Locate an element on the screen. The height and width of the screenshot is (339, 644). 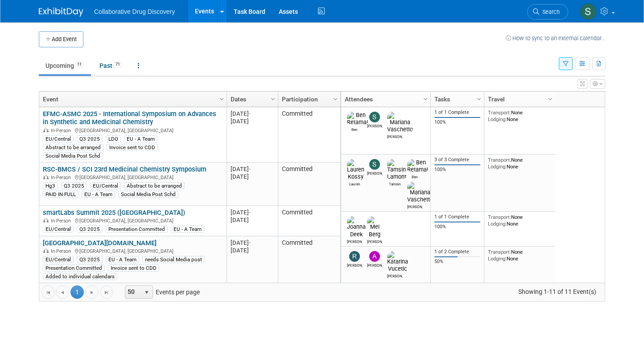
button: Add Event is located at coordinates (61, 39).